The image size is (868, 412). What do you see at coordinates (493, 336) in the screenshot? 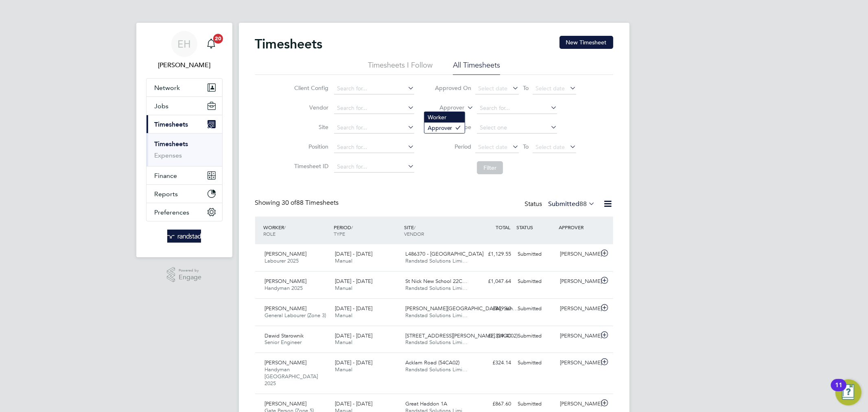
I see `div: £2,329.40` at bounding box center [493, 336].